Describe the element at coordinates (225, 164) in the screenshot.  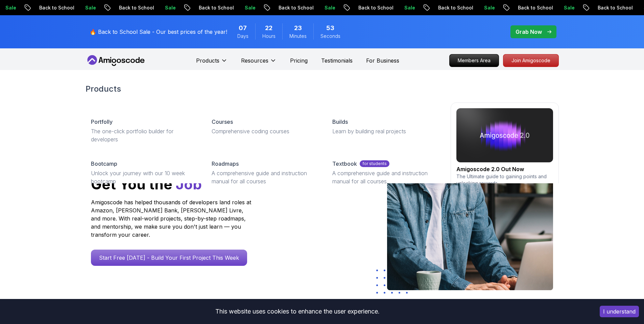
I see `p: Roadmaps` at that location.